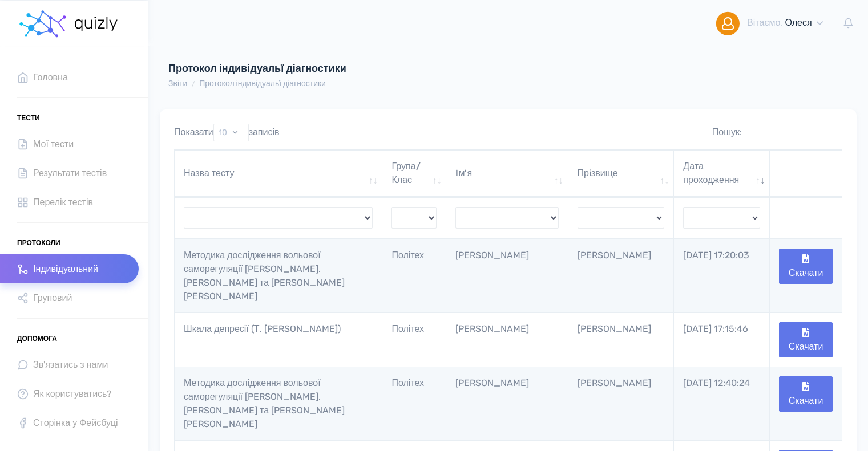  What do you see at coordinates (69, 23) in the screenshot?
I see `a: homepage homepage` at bounding box center [69, 23].